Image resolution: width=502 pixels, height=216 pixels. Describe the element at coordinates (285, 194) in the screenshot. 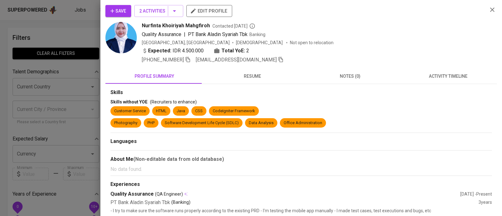

I see `div: Quality Assurance` at that location.